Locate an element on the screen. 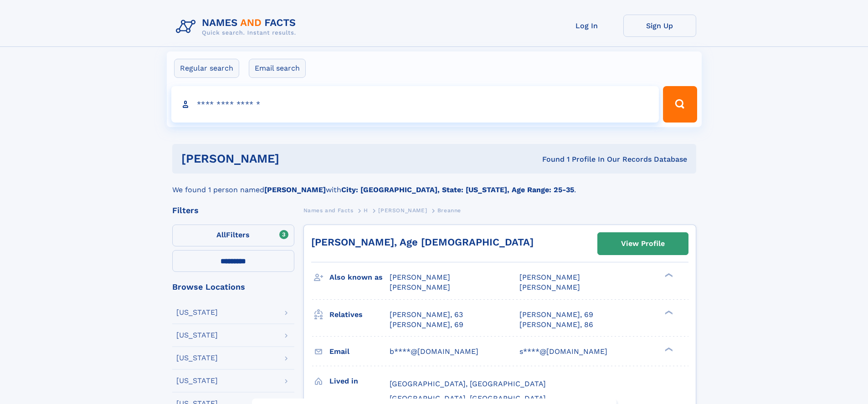  span: H is located at coordinates (366, 211).